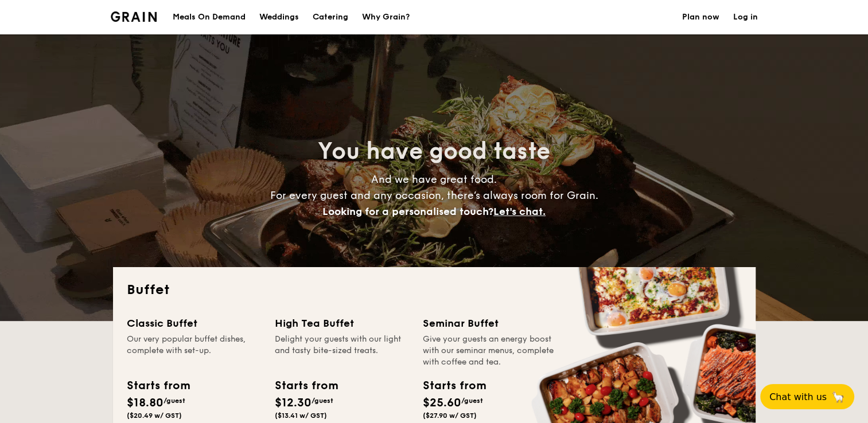  Describe the element at coordinates (450, 416) in the screenshot. I see `span: ($27.90 w/ GST)` at that location.